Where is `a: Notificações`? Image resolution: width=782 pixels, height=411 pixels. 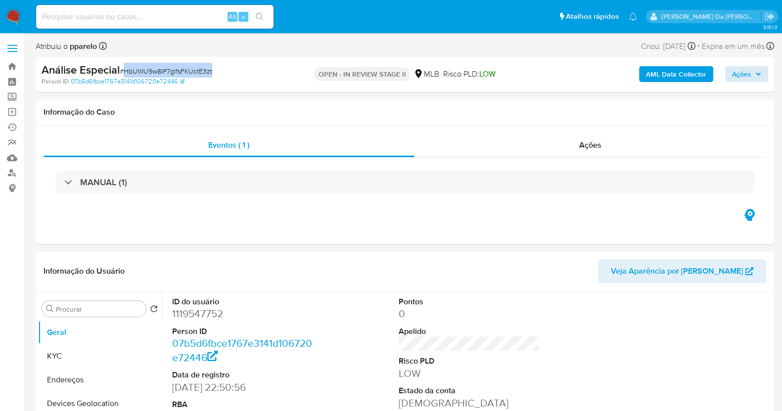 a: Notificações is located at coordinates (632, 16).